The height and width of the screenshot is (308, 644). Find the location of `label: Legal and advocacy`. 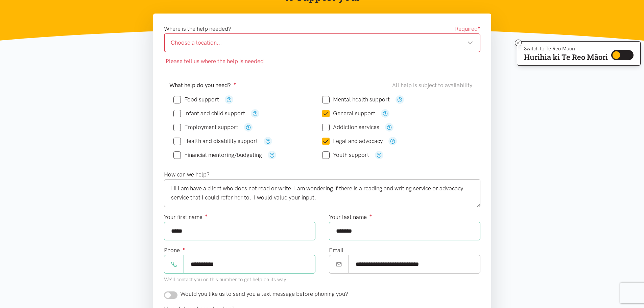

label: Legal and advocacy is located at coordinates (352, 141).